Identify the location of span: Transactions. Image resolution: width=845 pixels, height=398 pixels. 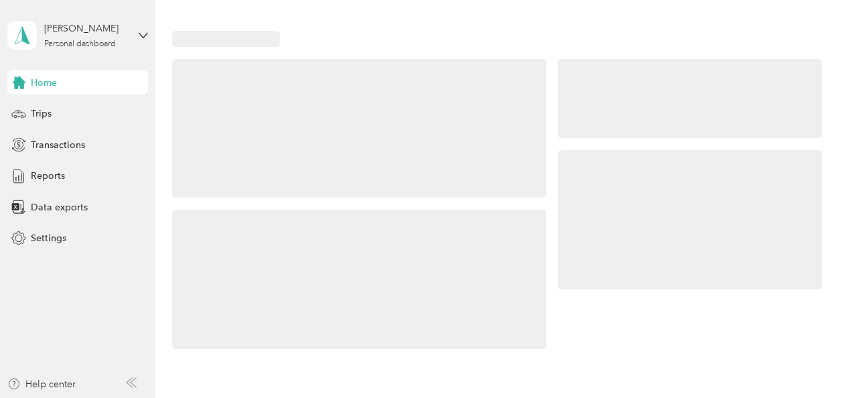
(58, 145).